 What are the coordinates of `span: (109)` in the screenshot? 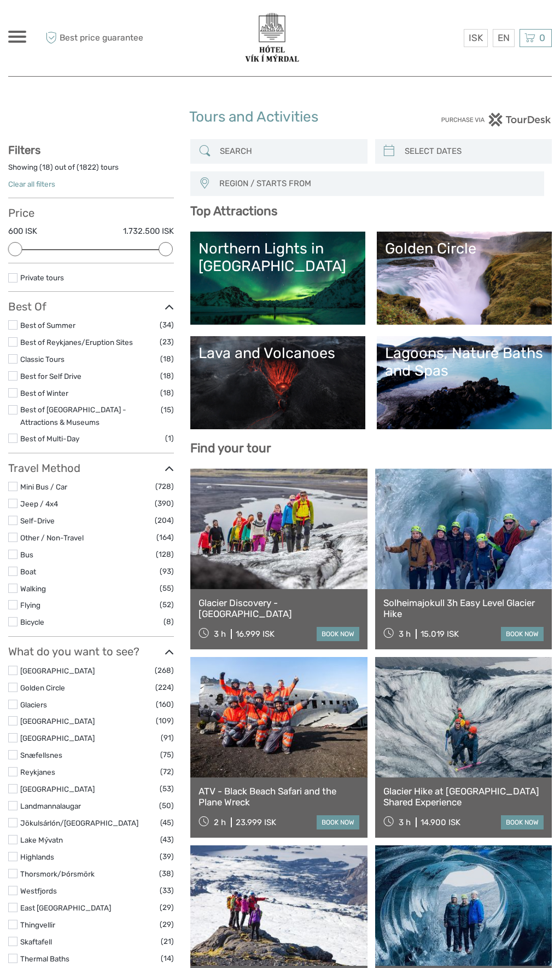 It's located at (165, 720).